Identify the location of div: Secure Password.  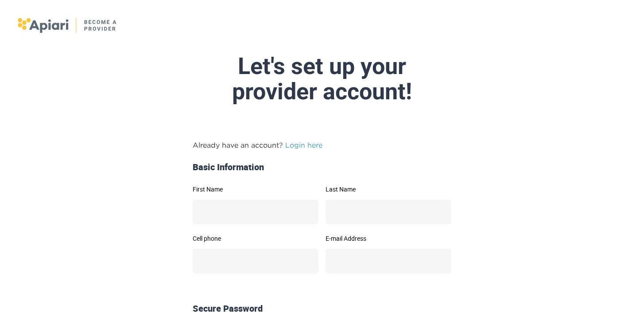
(322, 308).